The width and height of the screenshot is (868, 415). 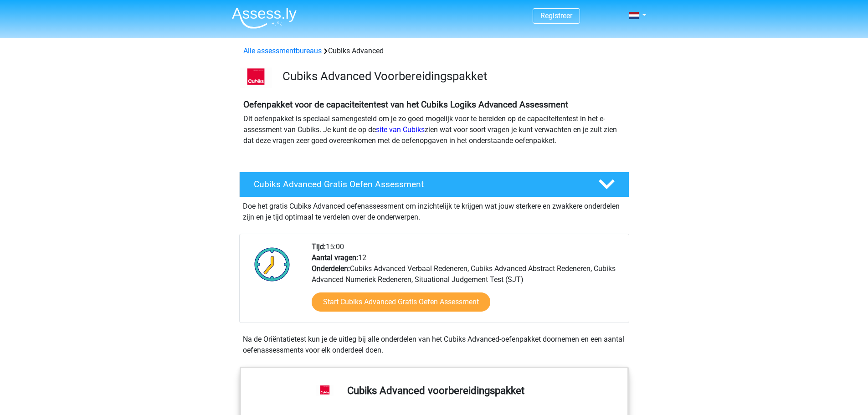 I want to click on div: Cubiks Advanced, so click(x=434, y=51).